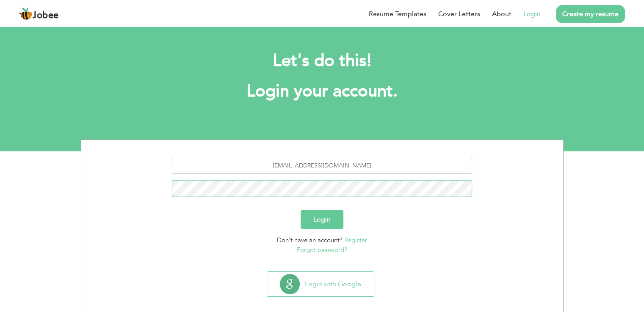 Image resolution: width=644 pixels, height=312 pixels. I want to click on input: Email, so click(322, 166).